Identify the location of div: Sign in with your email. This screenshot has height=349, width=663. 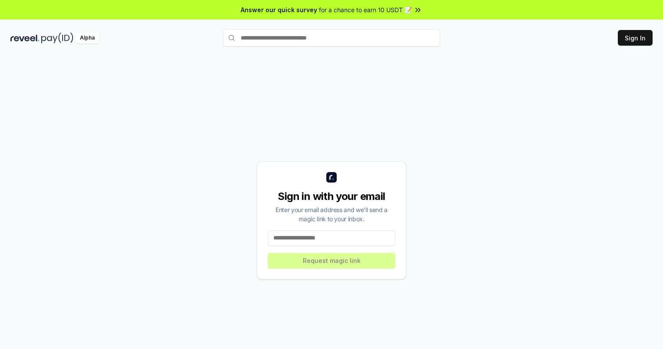
(331, 196).